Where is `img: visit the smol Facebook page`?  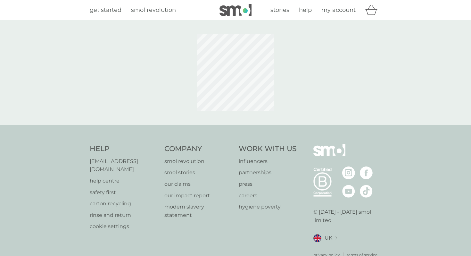 img: visit the smol Facebook page is located at coordinates (366, 173).